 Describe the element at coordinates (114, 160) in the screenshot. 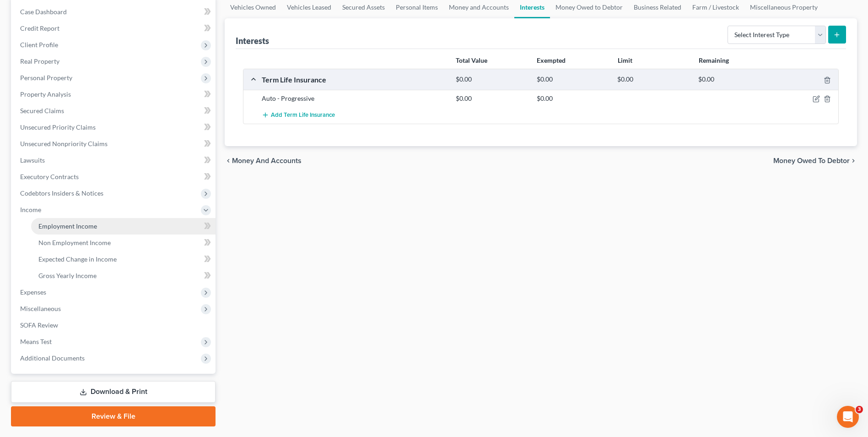

I see `a: Lawsuits` at that location.